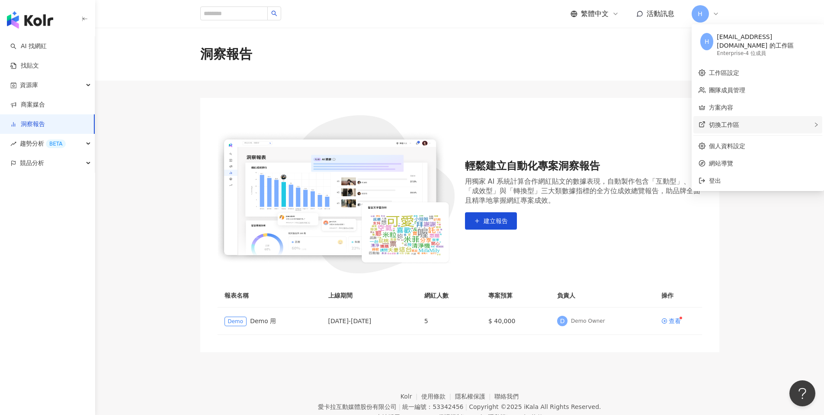 The height and width of the screenshot is (415, 824). I want to click on div: Enterprise - 4 位成員, so click(766, 53).